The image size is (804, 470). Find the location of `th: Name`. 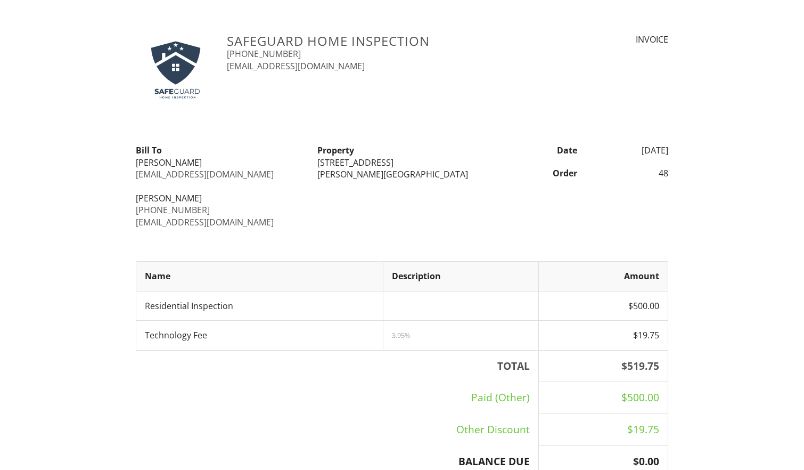

th: Name is located at coordinates (260, 276).